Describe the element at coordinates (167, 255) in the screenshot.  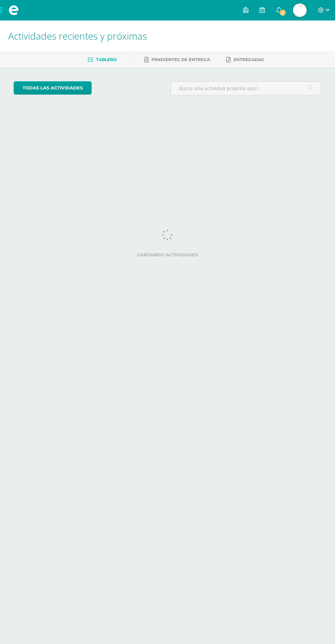
I see `label: Cargando actividades` at that location.